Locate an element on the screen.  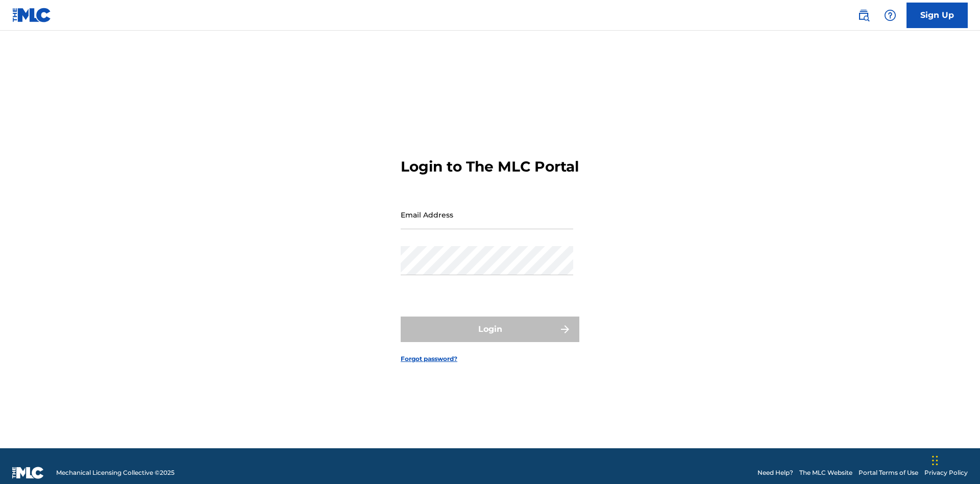
img: MLC Logo is located at coordinates (31, 15).